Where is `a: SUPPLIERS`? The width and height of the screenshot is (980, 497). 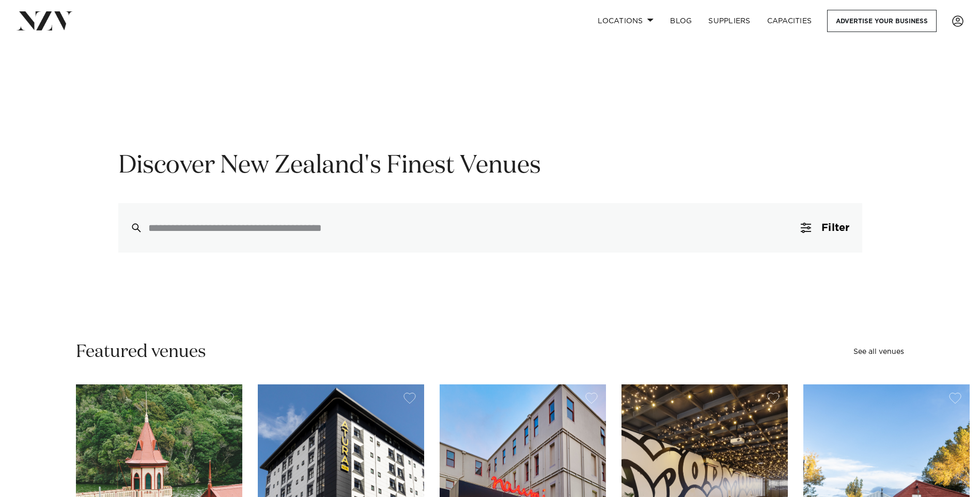 a: SUPPLIERS is located at coordinates (729, 20).